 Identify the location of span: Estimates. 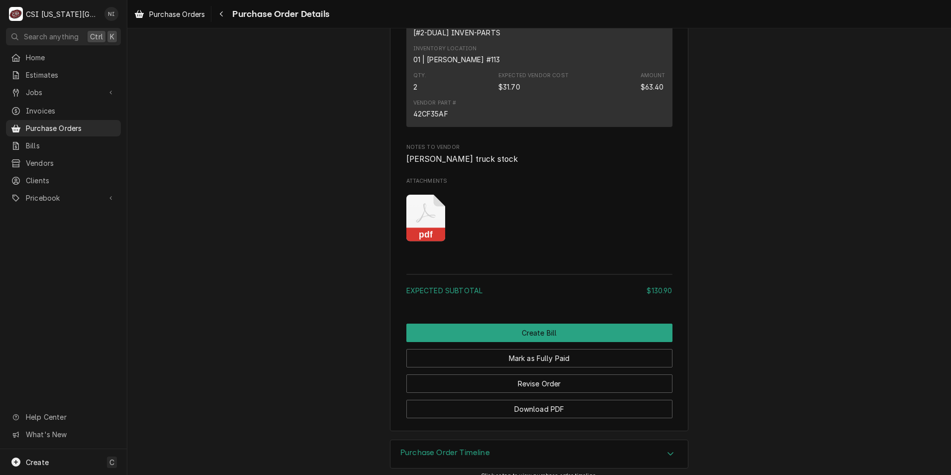
(71, 75).